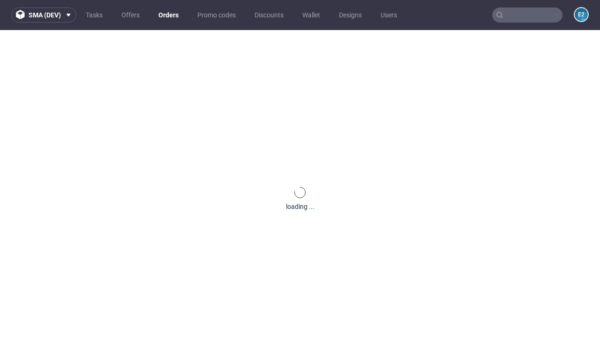 The height and width of the screenshot is (338, 600). What do you see at coordinates (350, 15) in the screenshot?
I see `a: Designs` at bounding box center [350, 15].